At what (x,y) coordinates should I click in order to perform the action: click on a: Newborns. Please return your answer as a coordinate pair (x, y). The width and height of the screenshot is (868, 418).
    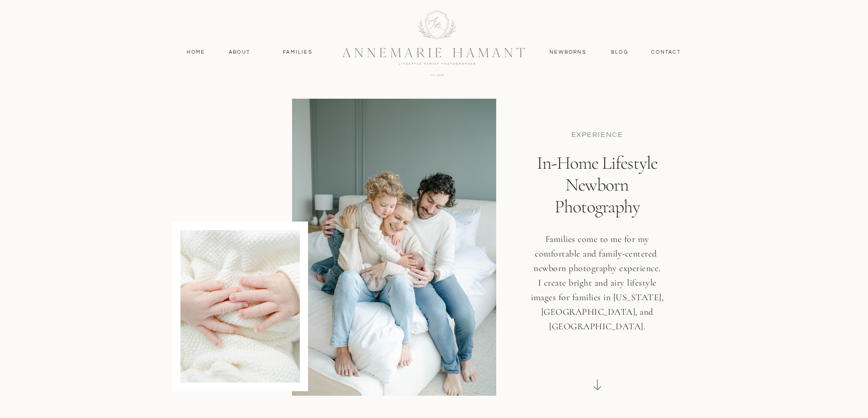
    Looking at the image, I should click on (568, 52).